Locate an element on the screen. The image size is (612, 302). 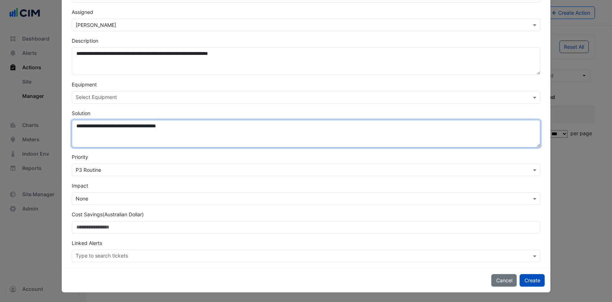
div: Select Equipment is located at coordinates (96, 98).